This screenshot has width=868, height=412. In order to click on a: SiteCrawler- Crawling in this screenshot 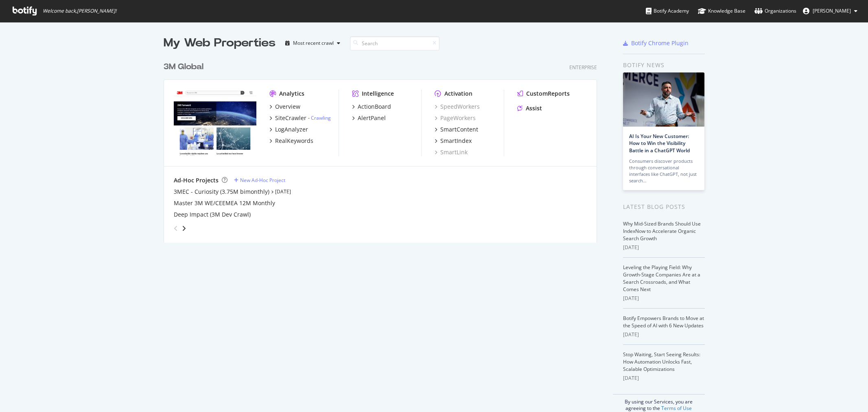, I will do `click(300, 118)`.